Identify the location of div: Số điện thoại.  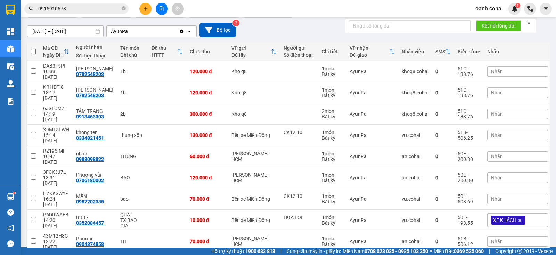
(299, 55).